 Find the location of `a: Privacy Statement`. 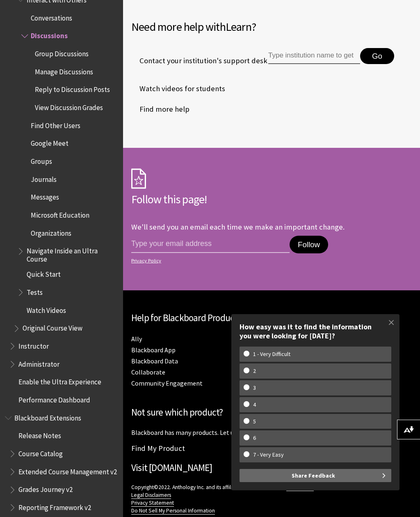

a: Privacy Statement is located at coordinates (153, 503).